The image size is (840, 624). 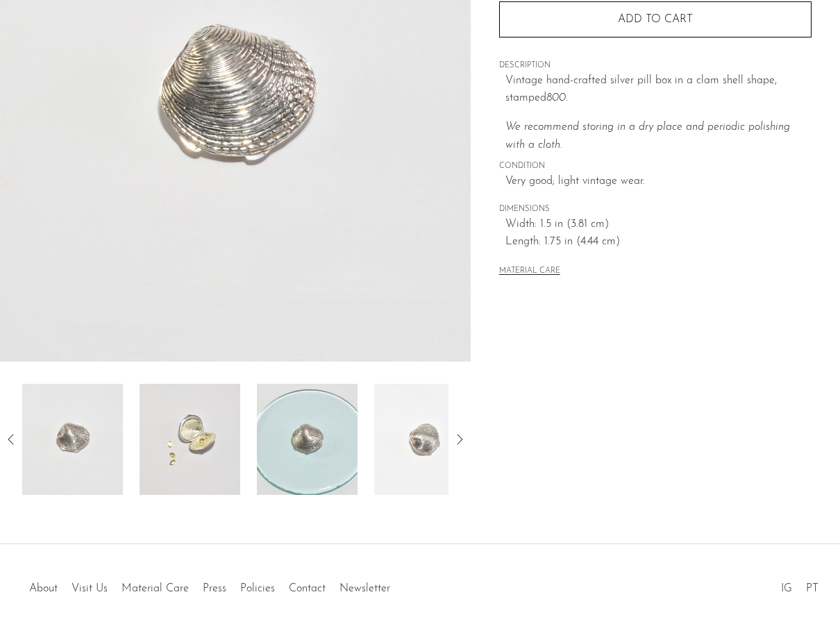 I want to click on a: Visit Us, so click(x=89, y=589).